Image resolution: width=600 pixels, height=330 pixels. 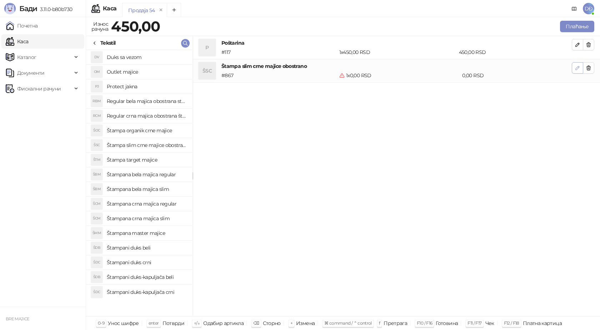 I want to click on span: F12 / F18, so click(x=512, y=323).